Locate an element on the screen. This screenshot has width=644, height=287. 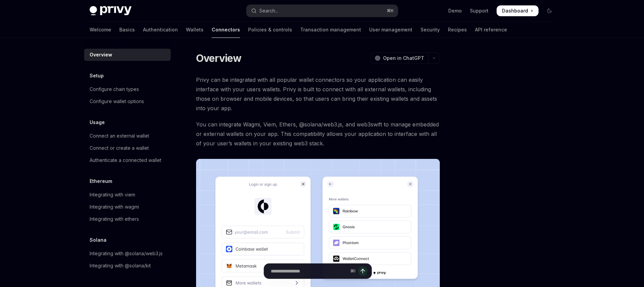
div: Integrating with @solana/web3.js is located at coordinates (126, 253).